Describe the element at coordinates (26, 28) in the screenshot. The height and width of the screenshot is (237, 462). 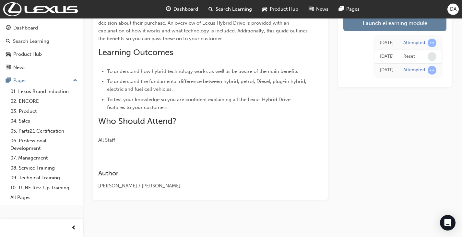
I see `div: Dashboard` at that location.